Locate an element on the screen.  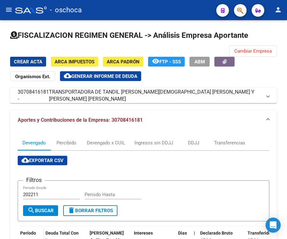
h1: FISCALIZACION REGIMEN GENERAL -> Análisis Empresa Aportante is located at coordinates (129, 35).